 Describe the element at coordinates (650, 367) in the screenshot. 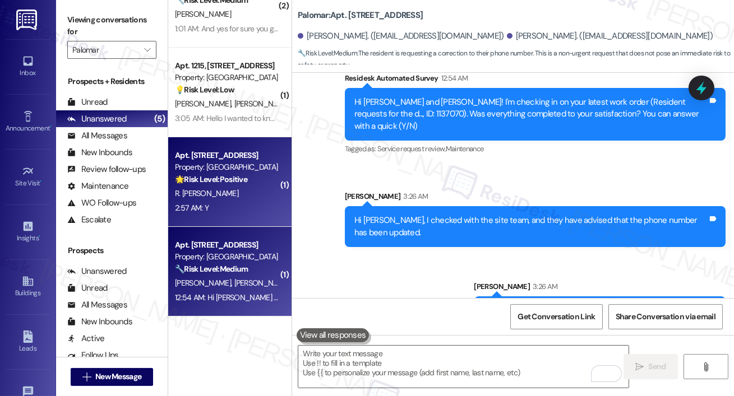

I see `button: Send` at that location.